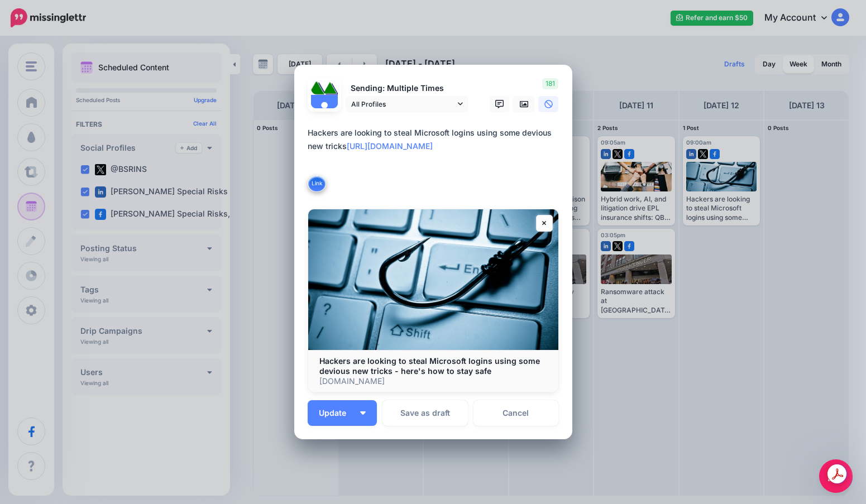  I want to click on div: Hackers are looking to steal Microsoft logins using some devious new tricks, so click(436, 139).